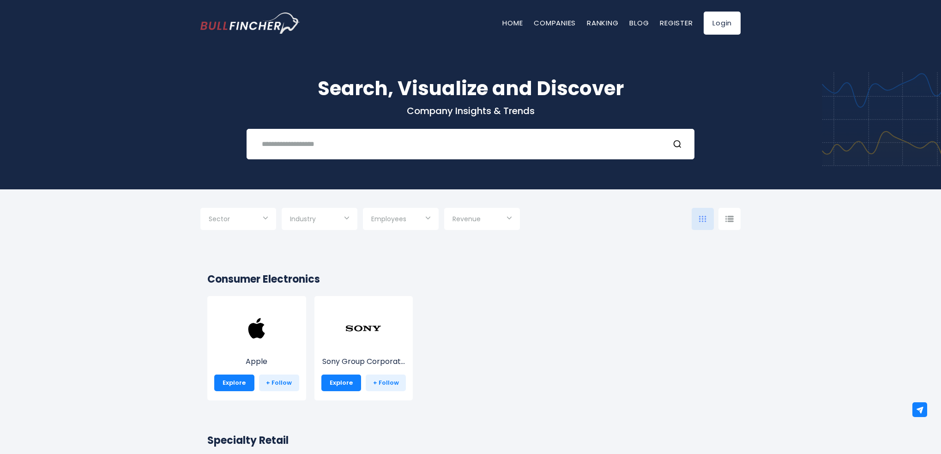 The height and width of the screenshot is (454, 941). Describe the element at coordinates (364, 347) in the screenshot. I see `a: Sony Group Corporat...` at that location.